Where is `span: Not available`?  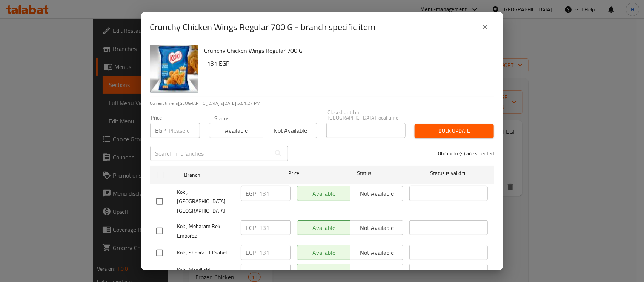
span: Not available is located at coordinates (290, 130).